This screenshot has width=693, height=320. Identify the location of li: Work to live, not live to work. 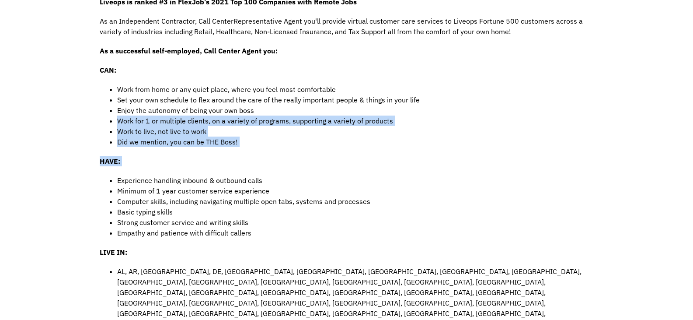
(355, 131).